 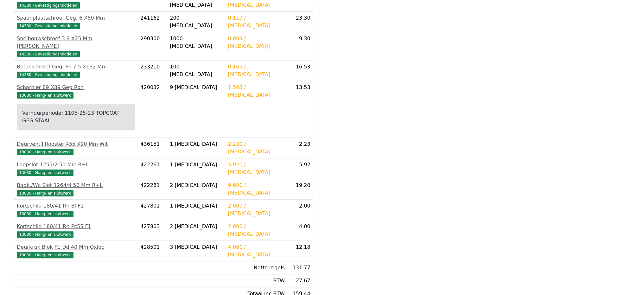 What do you see at coordinates (300, 46) in the screenshot?
I see `td: 9.30` at bounding box center [300, 46].